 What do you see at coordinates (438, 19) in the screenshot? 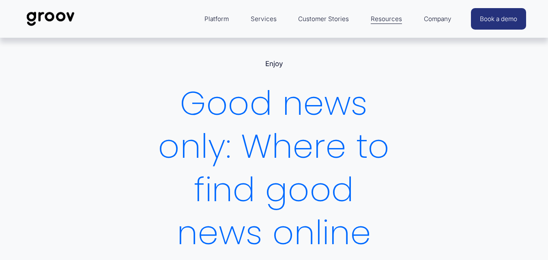
I see `span: Company` at bounding box center [438, 19].